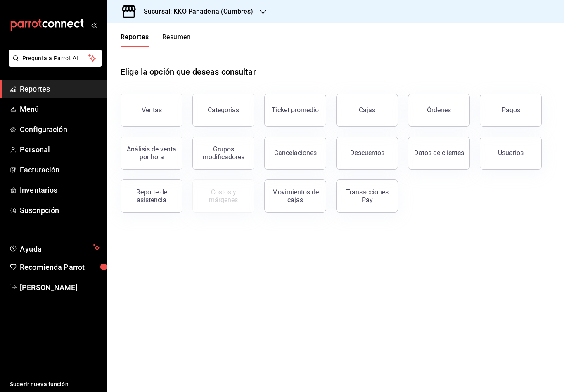  Describe the element at coordinates (152, 153) in the screenshot. I see `div: Análisis de venta por hora` at that location.